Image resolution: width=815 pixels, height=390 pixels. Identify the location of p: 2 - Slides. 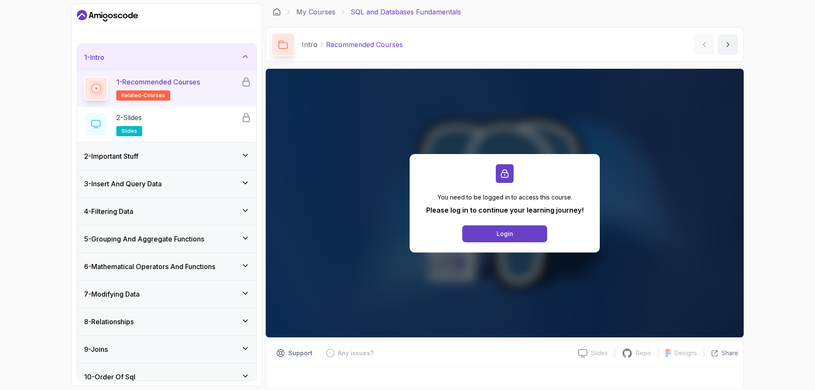
(129, 118).